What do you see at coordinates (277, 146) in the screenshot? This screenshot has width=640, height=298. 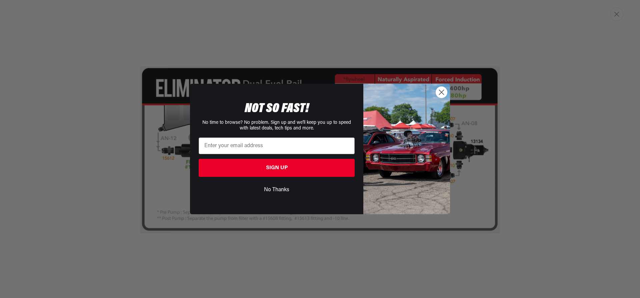 I see `input: Enter your email address` at bounding box center [277, 146].